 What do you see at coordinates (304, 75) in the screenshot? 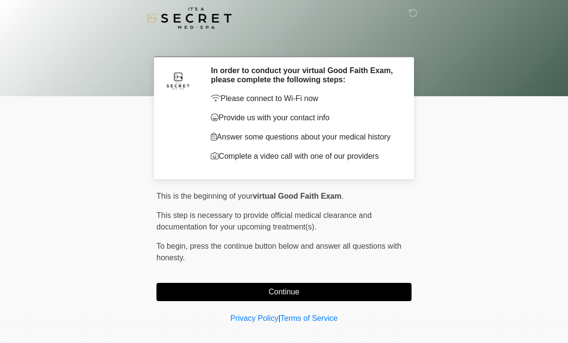
I see `h2: In order to conduct your virtual Good Faith Exam, please complete the following steps:` at bounding box center [304, 75].